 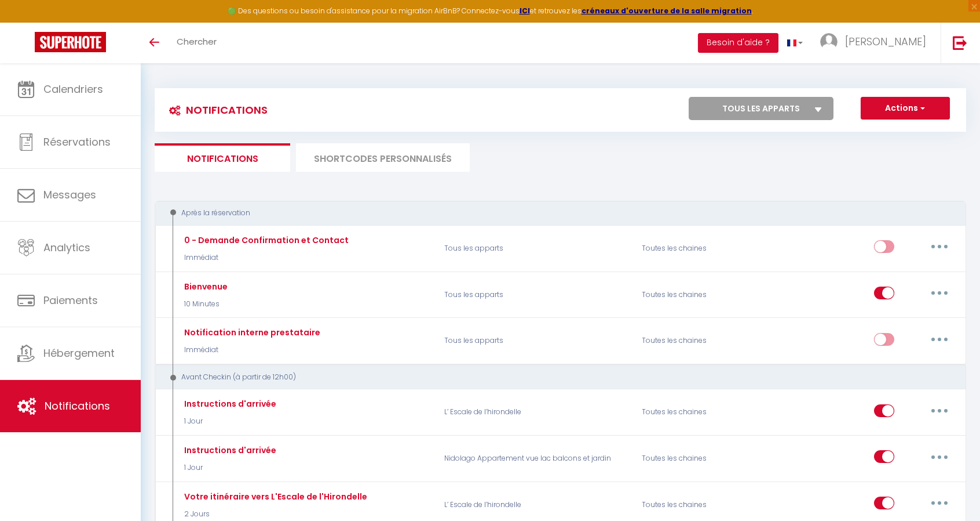 I want to click on img: logout, so click(x=960, y=43).